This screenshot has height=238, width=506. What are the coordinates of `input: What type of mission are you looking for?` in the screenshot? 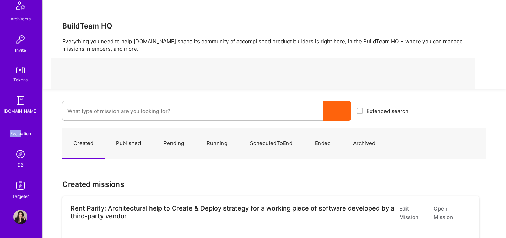 It's located at (193, 111).